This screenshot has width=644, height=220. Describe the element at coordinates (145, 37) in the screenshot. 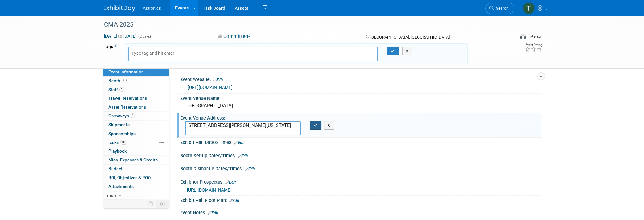

I see `span: (2 days)` at that location.